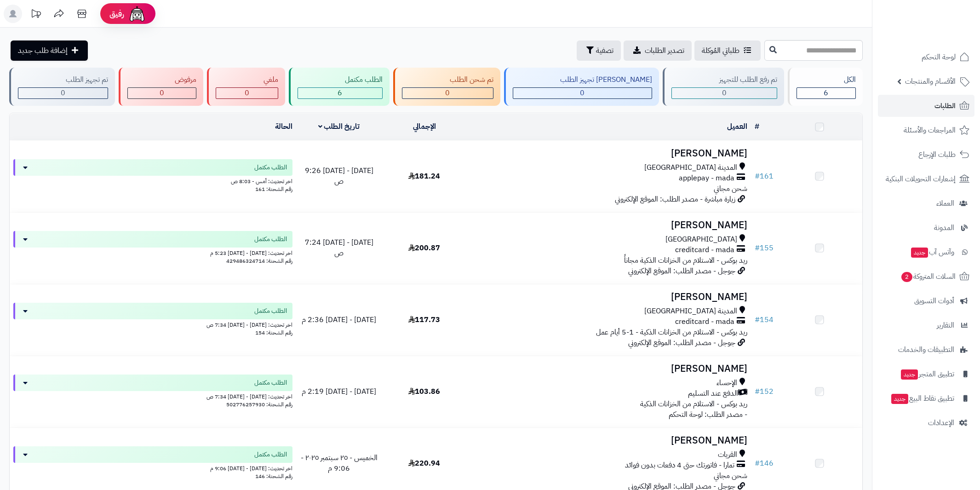 The image size is (980, 490). What do you see at coordinates (598, 51) in the screenshot?
I see `button: تصفية` at bounding box center [598, 51].